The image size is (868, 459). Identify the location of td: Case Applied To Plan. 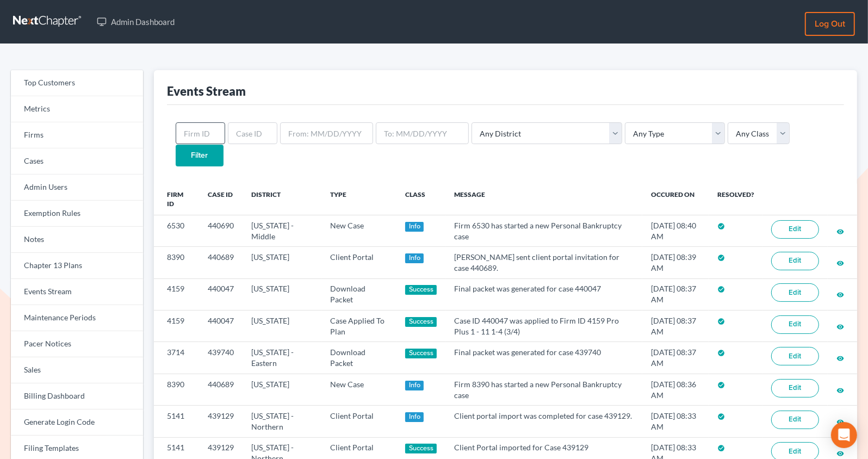
(359, 326).